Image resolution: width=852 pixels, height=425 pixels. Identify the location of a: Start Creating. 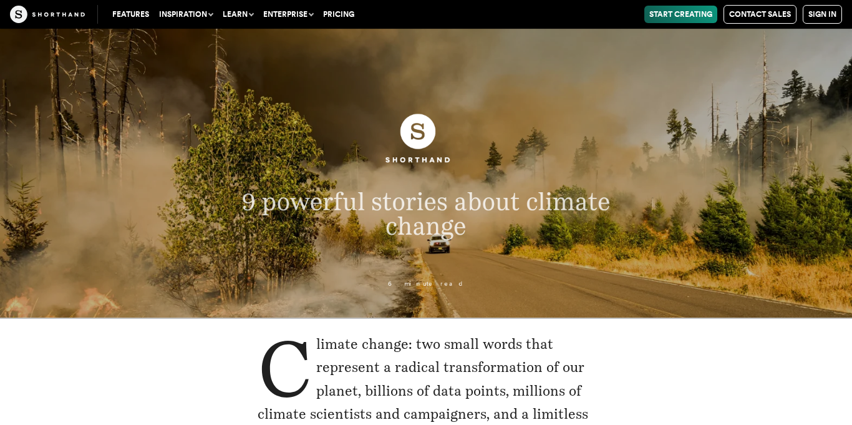
(680, 14).